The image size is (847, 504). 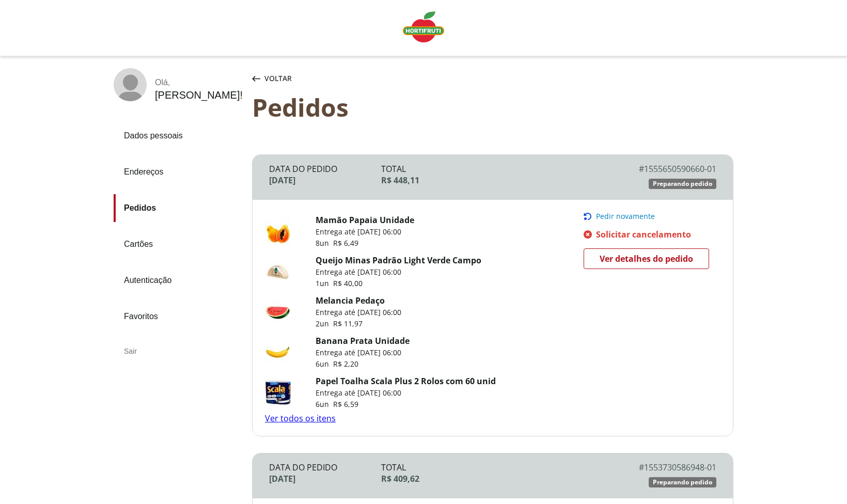 I want to click on div: R$ 409,62, so click(x=493, y=479).